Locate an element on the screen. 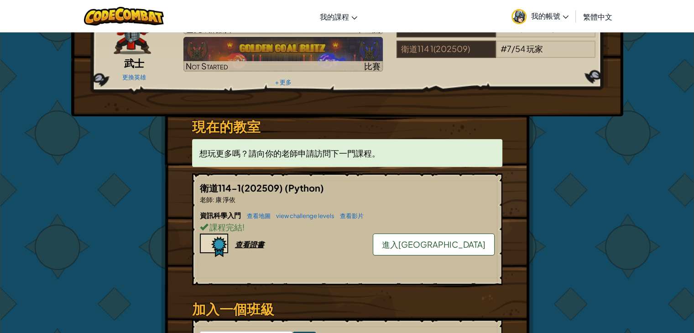  span: 康 淨依 is located at coordinates (225, 199).